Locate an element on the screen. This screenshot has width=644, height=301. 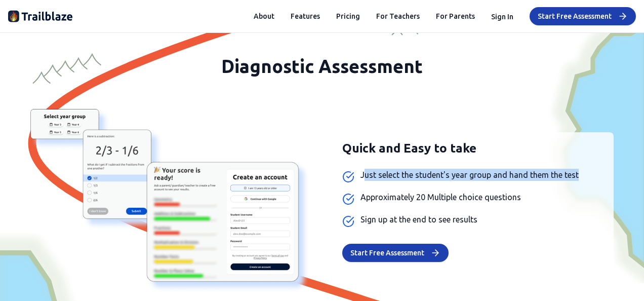
h3: Quick and Easy to take is located at coordinates (474, 148).